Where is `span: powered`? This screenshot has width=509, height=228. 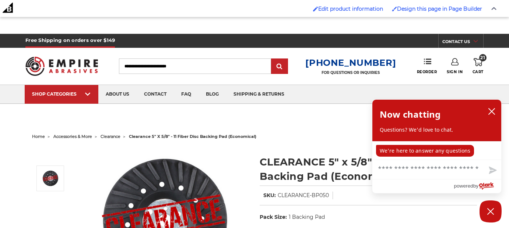
span: powered is located at coordinates (463, 186).